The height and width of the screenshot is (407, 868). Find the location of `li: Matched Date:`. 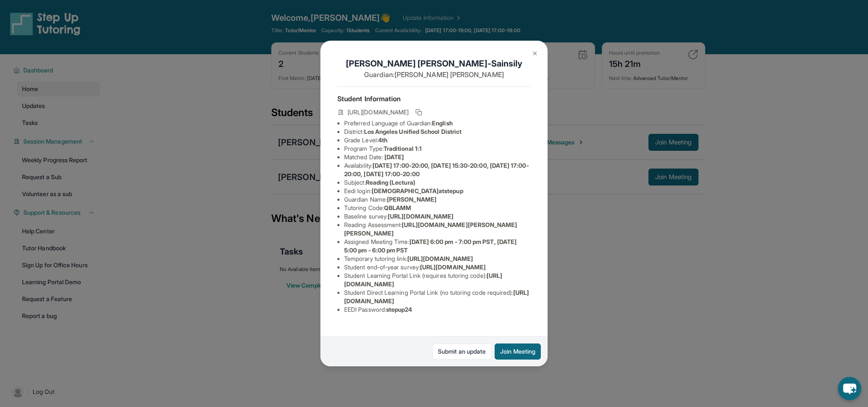

li: Matched Date: is located at coordinates (437, 157).